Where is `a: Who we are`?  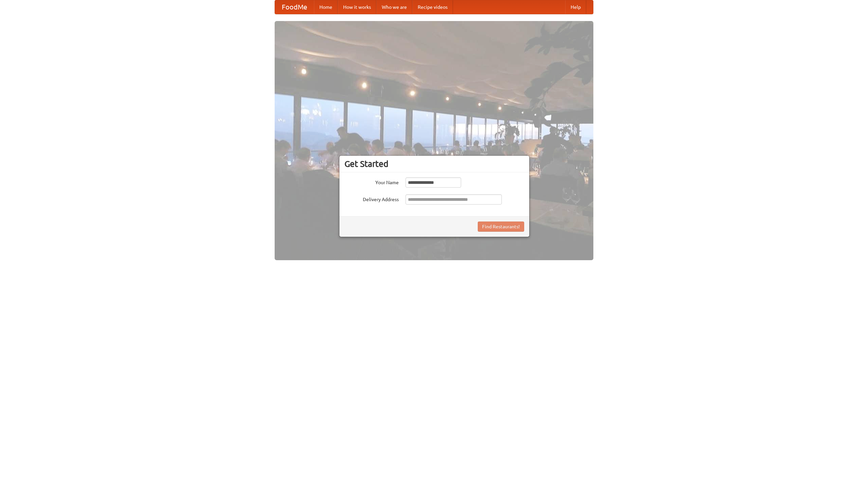
a: Who we are is located at coordinates (394, 7).